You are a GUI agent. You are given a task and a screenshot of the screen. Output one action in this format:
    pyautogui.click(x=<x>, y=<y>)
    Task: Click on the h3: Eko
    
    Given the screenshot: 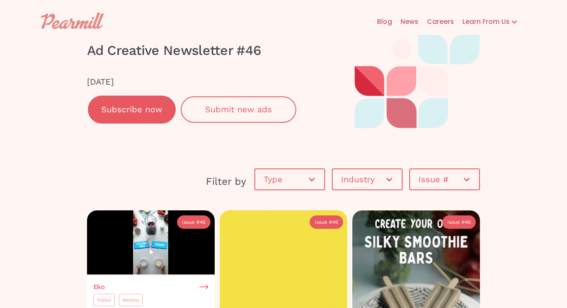 What is the action you would take?
    pyautogui.click(x=99, y=287)
    